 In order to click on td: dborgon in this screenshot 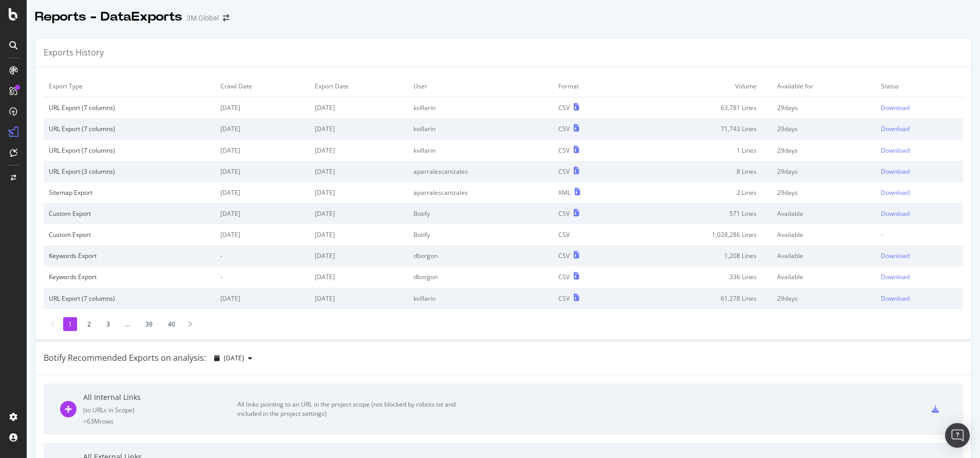, I will do `click(481, 256)`.